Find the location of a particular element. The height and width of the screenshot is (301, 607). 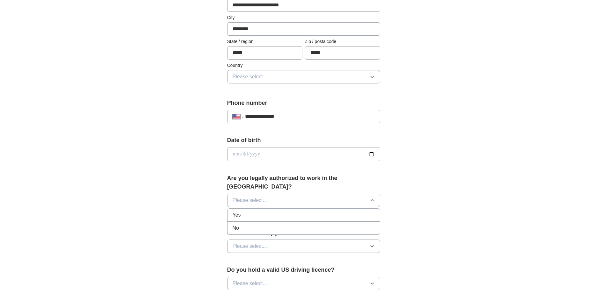

span: No is located at coordinates (236, 228).